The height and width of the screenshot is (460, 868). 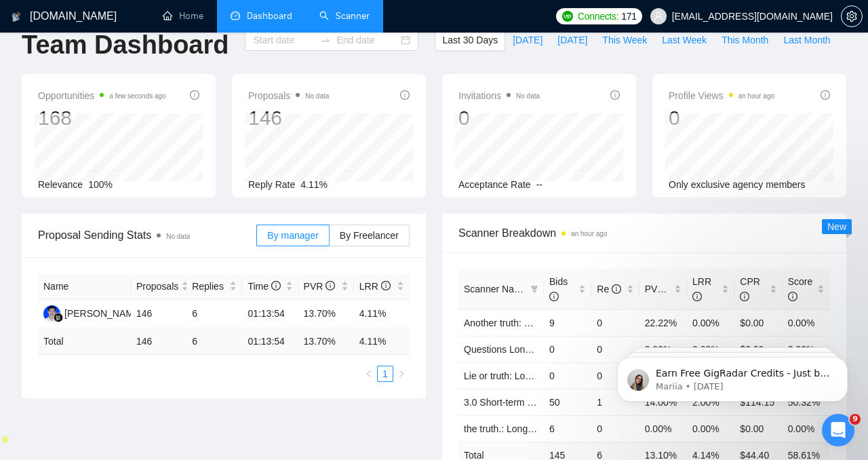 What do you see at coordinates (738, 185) in the screenshot?
I see `span: Only exclusive agency members` at bounding box center [738, 185].